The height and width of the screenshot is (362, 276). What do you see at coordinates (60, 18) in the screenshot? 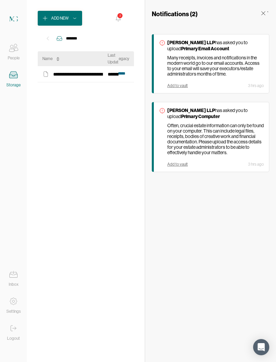
I see `button: Add New` at bounding box center [60, 18].